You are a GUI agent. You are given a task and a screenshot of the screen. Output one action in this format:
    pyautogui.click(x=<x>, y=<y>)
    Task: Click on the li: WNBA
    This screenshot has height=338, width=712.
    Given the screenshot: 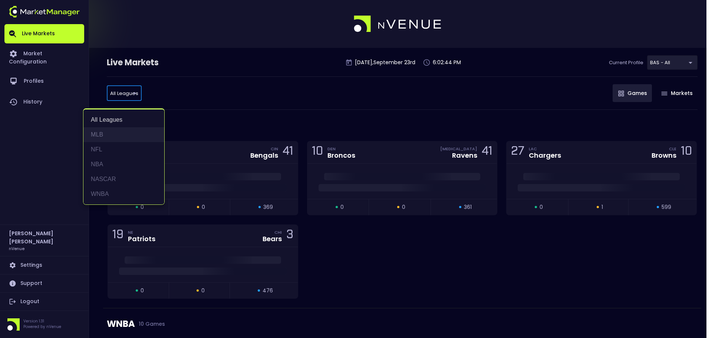 What is the action you would take?
    pyautogui.click(x=124, y=194)
    